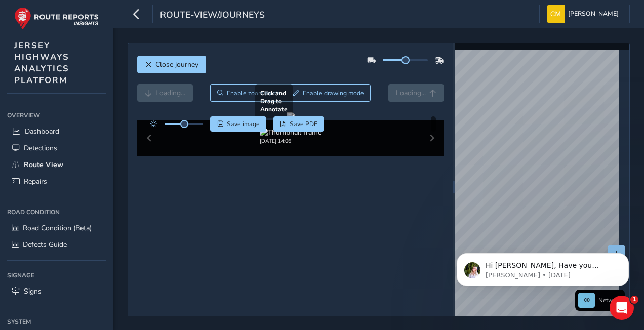  Describe the element at coordinates (248, 92) in the screenshot. I see `button: Zoom` at that location.